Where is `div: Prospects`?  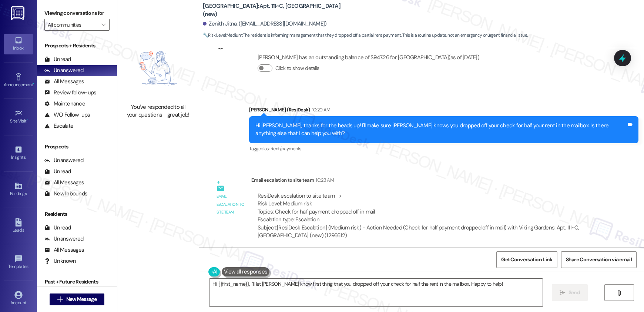
div: Prospects is located at coordinates (77, 147).